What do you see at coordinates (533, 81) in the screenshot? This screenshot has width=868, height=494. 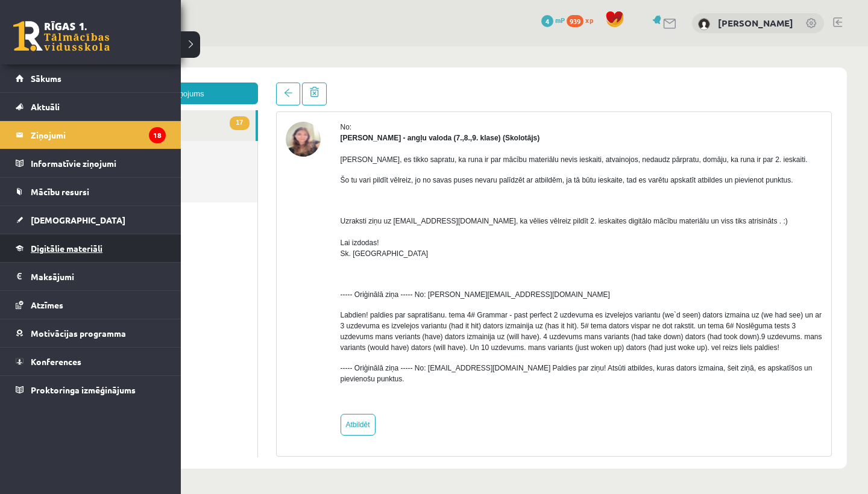 I see `div: No:` at bounding box center [533, 81].